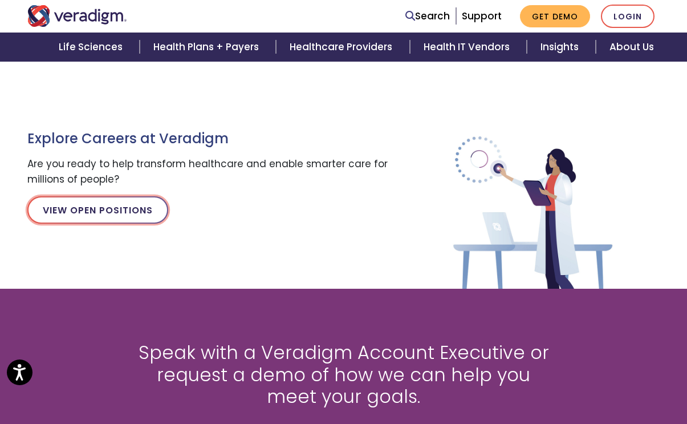 Image resolution: width=687 pixels, height=424 pixels. I want to click on a: Support, so click(482, 16).